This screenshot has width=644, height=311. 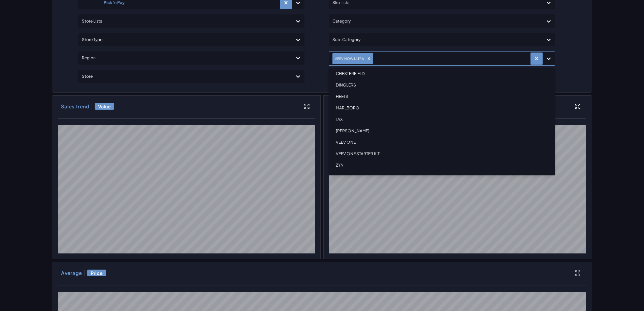 I want to click on div: VEEV ONE STARTER KIT, so click(x=442, y=154).